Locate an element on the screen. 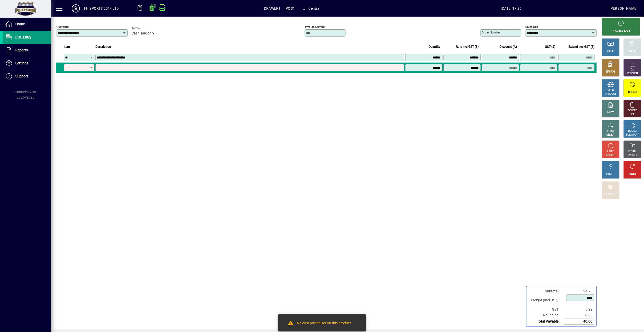 This screenshot has width=644, height=332. span: POS Entry is located at coordinates (23, 37).